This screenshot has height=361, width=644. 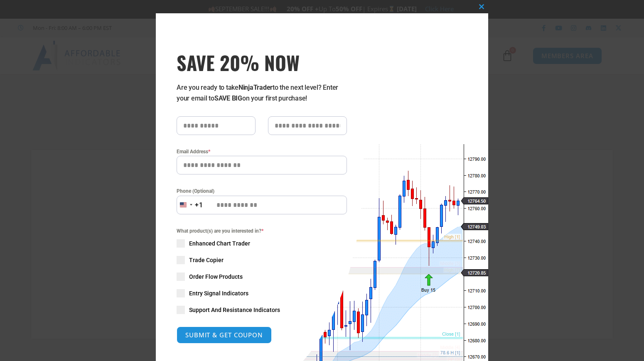 What do you see at coordinates (224, 335) in the screenshot?
I see `button: SUBMIT & GET COUPON` at bounding box center [224, 335].